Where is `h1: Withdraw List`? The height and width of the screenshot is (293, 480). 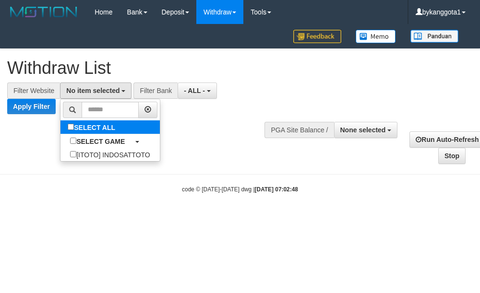 h1: Withdraw List is located at coordinates (159, 68).